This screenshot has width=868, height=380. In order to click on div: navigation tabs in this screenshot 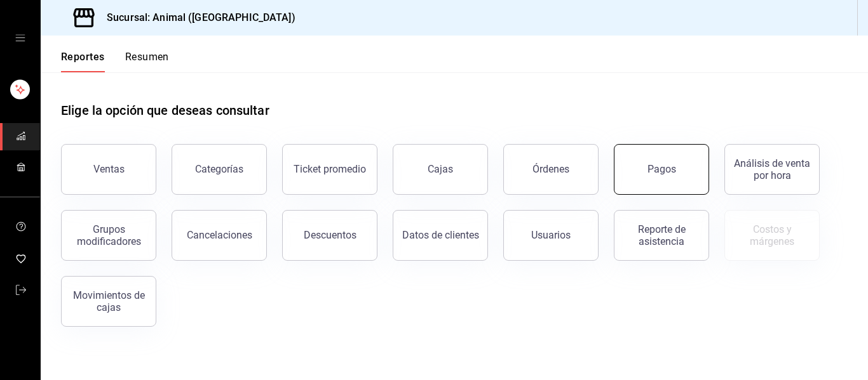, I will do `click(115, 62)`.